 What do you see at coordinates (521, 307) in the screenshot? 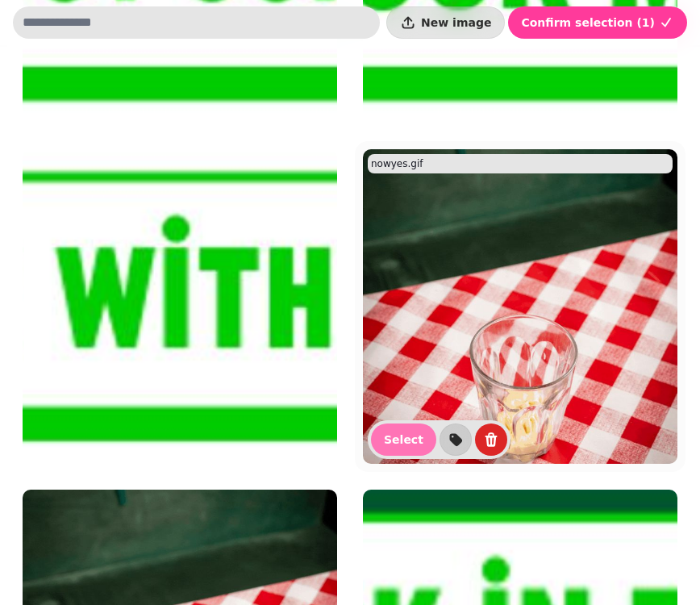
I see `img: nowyes.gif` at bounding box center [521, 307].